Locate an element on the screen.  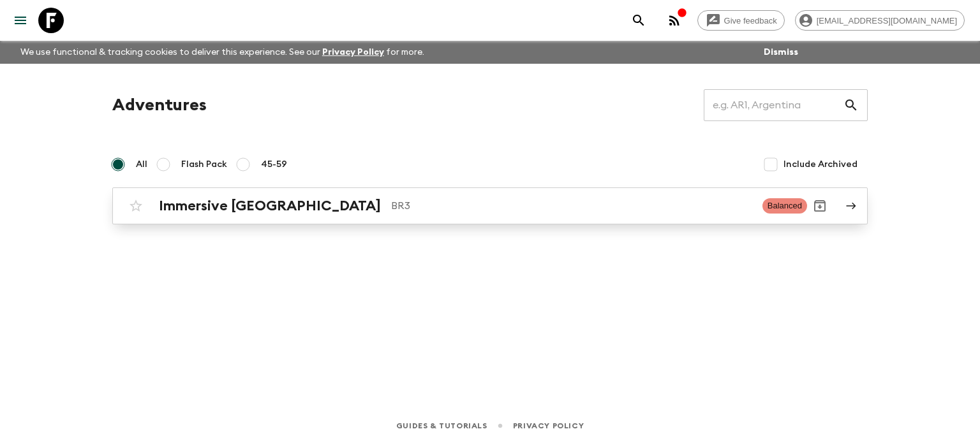
input: e.g. AR1, Argentina is located at coordinates (773, 105).